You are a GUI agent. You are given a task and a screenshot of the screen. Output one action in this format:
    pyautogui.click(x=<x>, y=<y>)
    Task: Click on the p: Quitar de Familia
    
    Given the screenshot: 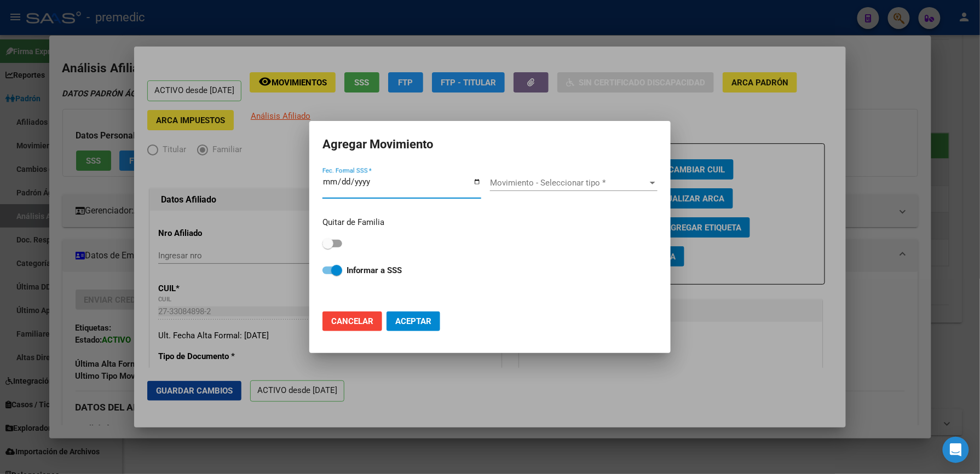 What is the action you would take?
    pyautogui.click(x=490, y=223)
    